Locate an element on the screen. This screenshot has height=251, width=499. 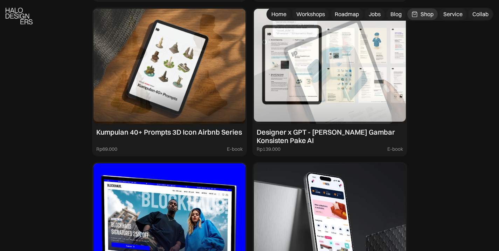
div: Collab is located at coordinates (481, 14).